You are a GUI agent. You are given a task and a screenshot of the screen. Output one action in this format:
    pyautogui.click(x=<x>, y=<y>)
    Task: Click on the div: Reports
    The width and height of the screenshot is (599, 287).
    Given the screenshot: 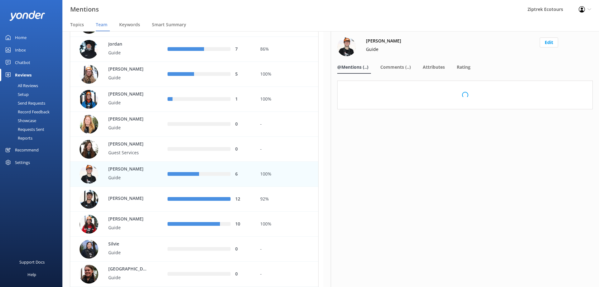 What is the action you would take?
    pyautogui.click(x=18, y=138)
    